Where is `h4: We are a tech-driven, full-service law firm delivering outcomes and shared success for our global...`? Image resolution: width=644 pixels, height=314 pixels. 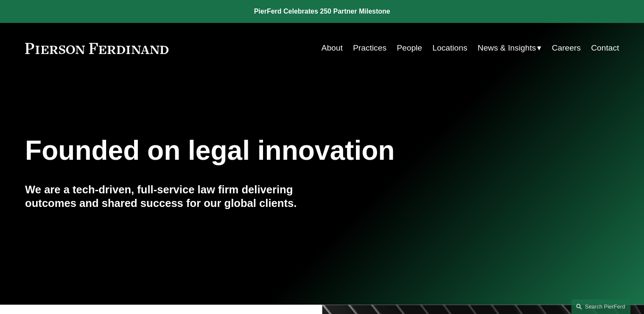
h4: We are a tech-driven, full-service law firm delivering outcomes and shared success for our global... is located at coordinates (174, 196).